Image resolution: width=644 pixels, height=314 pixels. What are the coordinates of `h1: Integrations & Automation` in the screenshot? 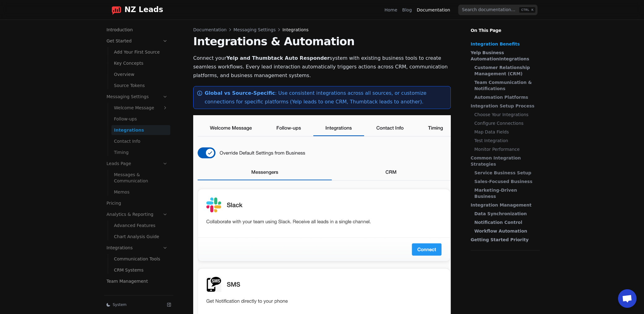 It's located at (322, 41).